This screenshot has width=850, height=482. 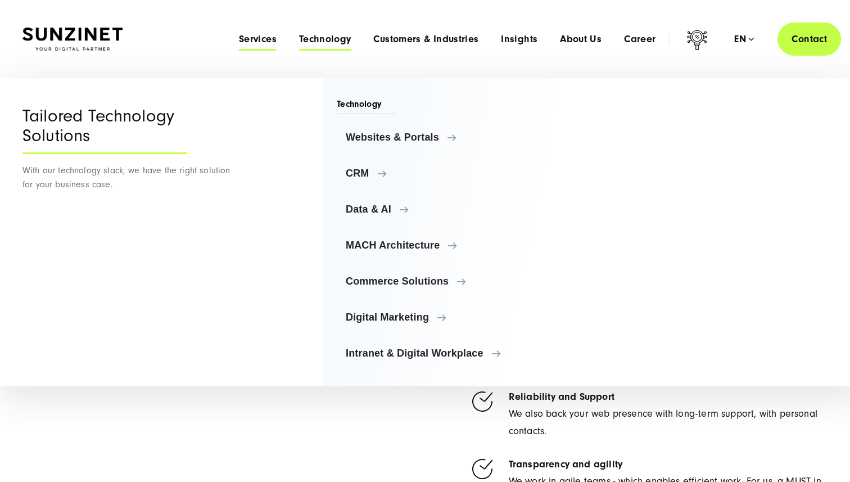 I want to click on span: Websites & Portals, so click(x=456, y=137).